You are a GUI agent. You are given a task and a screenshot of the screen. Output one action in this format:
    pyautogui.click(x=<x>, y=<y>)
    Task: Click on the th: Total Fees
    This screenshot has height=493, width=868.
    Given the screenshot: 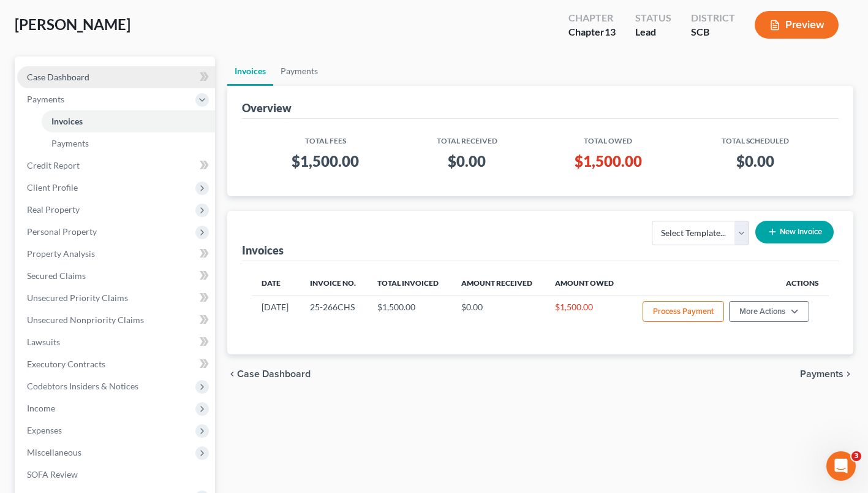 What is the action you would take?
    pyautogui.click(x=326, y=137)
    